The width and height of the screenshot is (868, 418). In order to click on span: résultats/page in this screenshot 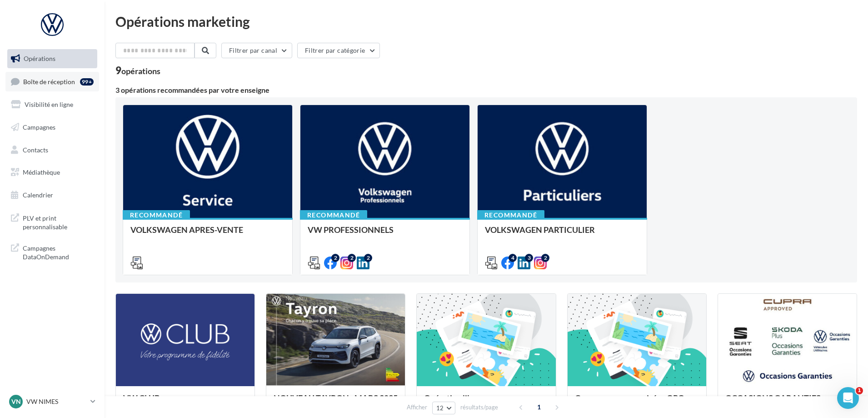, I will do `click(479, 407)`.